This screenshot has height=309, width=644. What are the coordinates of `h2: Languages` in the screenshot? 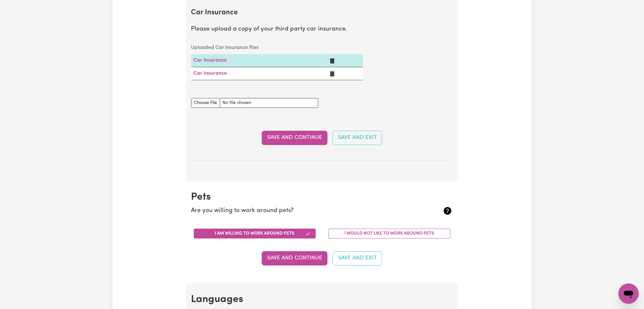 It's located at (322, 299).